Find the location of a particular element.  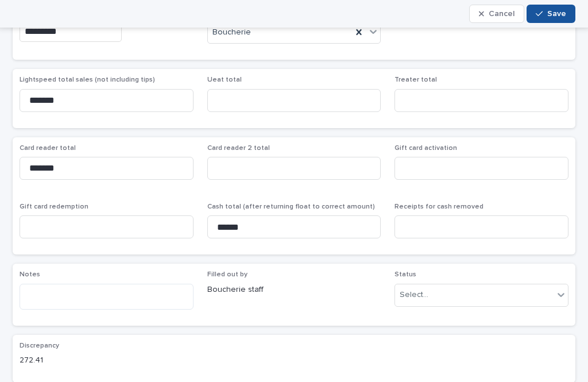

span: Treater total is located at coordinates (416, 80).